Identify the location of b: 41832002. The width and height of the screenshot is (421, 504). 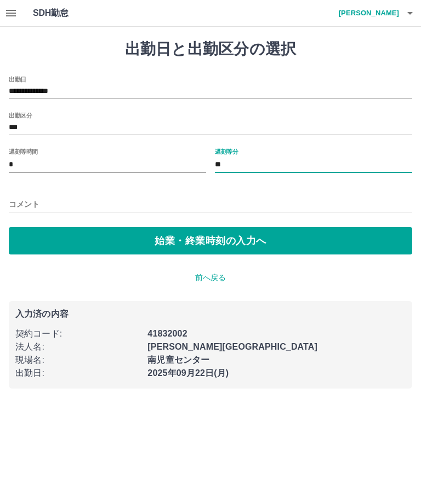
(167, 333).